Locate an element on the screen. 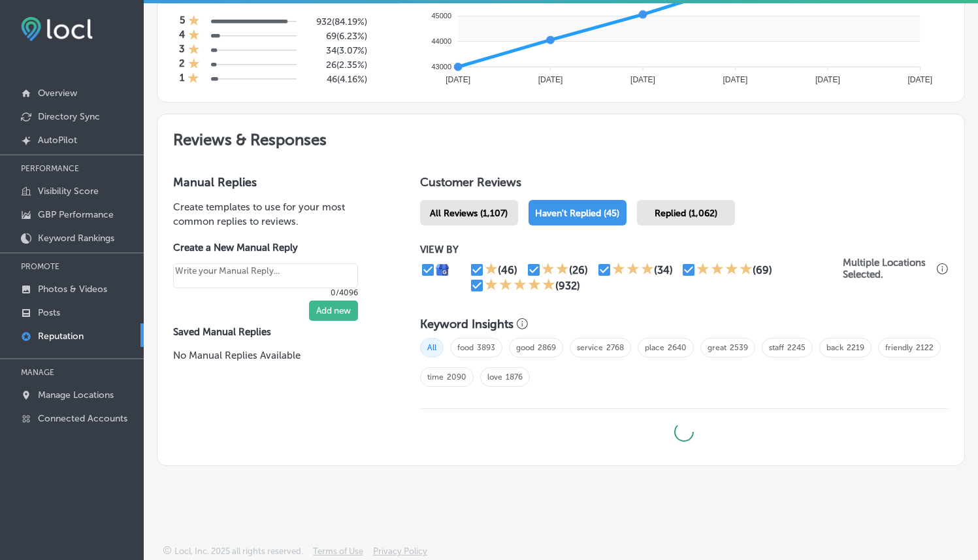 This screenshot has height=560, width=978. p: Overview is located at coordinates (57, 93).